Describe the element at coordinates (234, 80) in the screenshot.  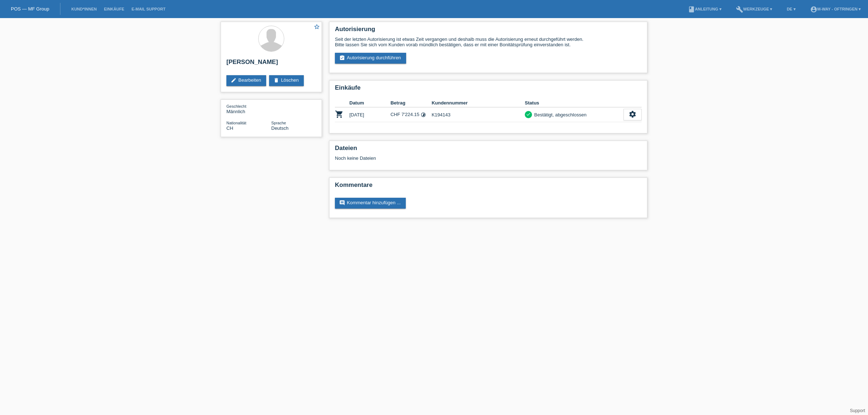
I see `i: edit` at that location.